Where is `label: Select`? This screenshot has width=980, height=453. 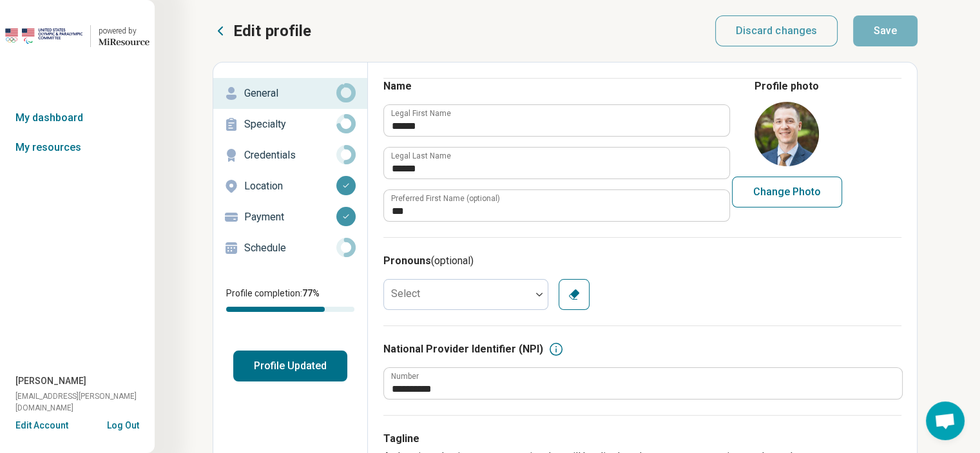 label: Select is located at coordinates (405, 294).